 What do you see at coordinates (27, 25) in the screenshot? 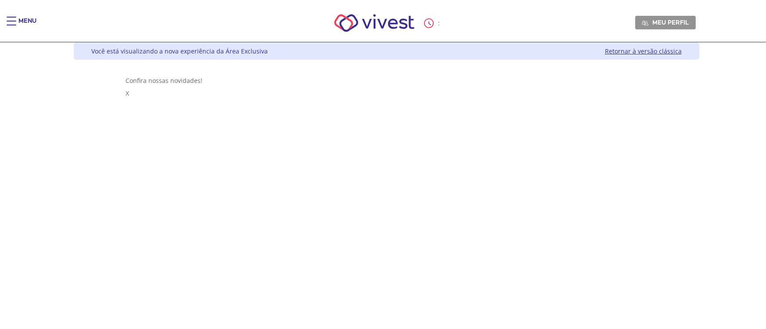
I see `div: Menu` at bounding box center [27, 25].